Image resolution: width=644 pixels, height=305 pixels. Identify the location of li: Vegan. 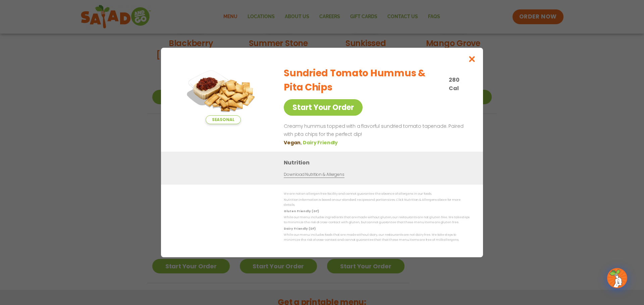
(293, 142).